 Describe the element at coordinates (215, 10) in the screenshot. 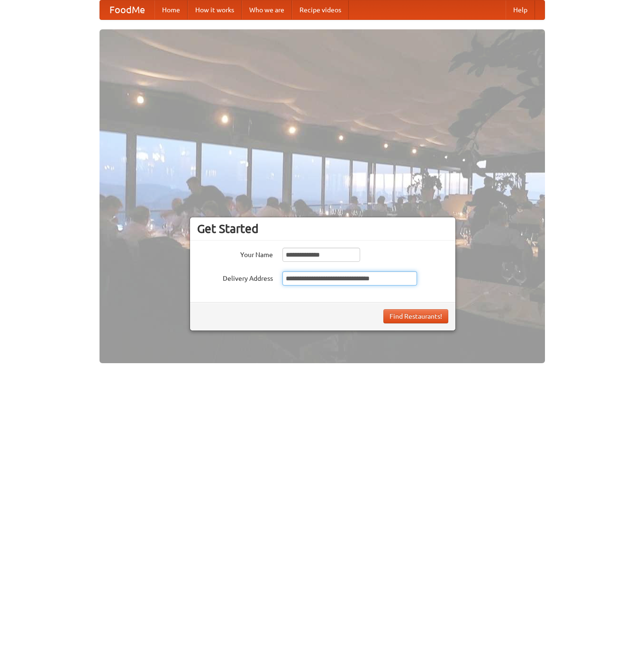

I see `a: How it works` at that location.